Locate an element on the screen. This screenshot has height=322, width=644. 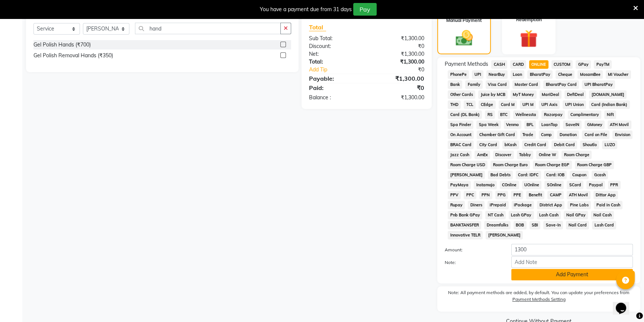
span: PayTM is located at coordinates (603, 64).